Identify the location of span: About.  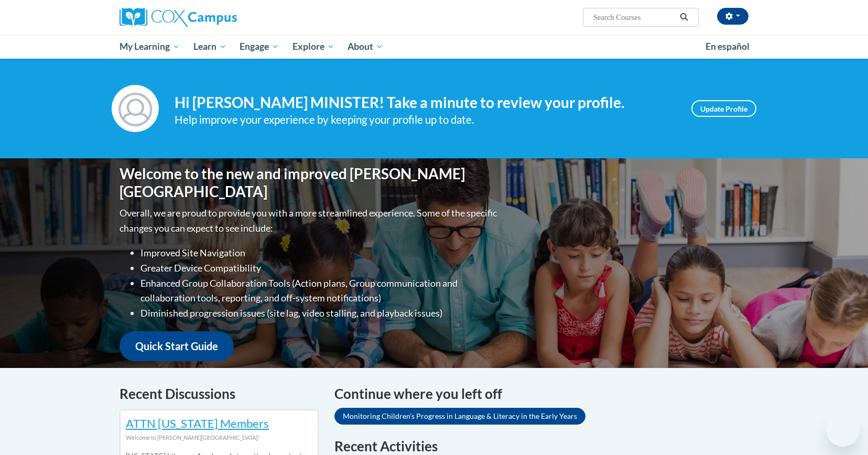
(365, 47).